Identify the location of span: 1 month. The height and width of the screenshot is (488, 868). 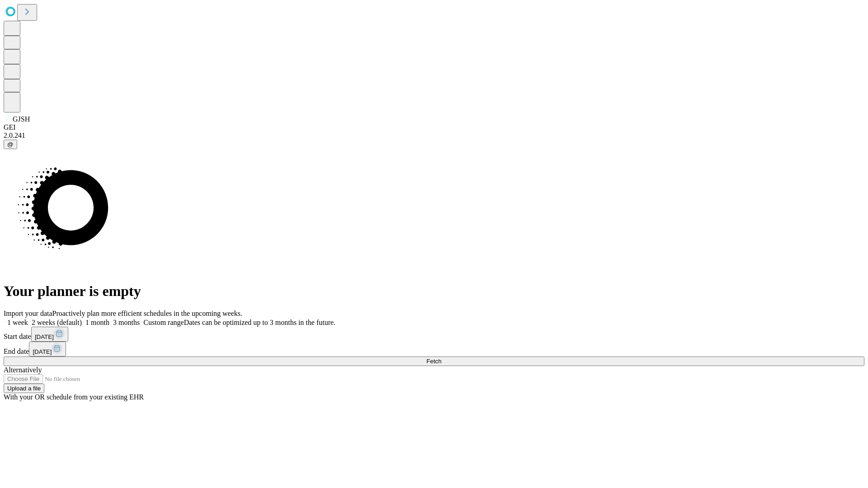
(97, 322).